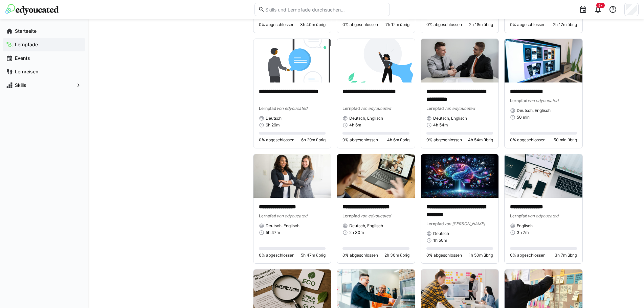 The height and width of the screenshot is (308, 644). What do you see at coordinates (355, 125) in the screenshot?
I see `span: 4h 6m` at bounding box center [355, 125].